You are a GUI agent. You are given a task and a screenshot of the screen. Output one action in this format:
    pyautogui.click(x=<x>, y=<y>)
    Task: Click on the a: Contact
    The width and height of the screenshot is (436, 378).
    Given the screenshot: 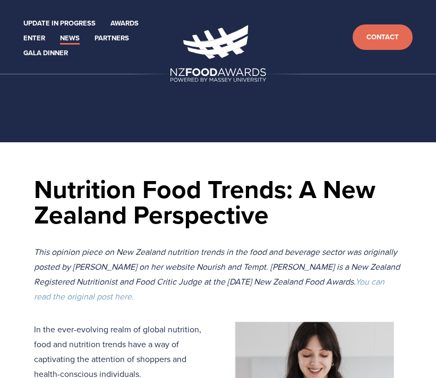 What is the action you would take?
    pyautogui.click(x=382, y=37)
    